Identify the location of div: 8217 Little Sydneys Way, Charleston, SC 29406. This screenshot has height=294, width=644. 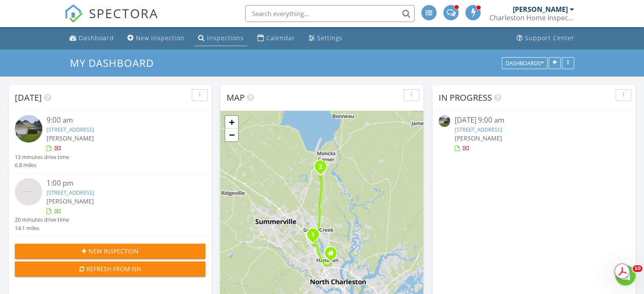
(315, 237).